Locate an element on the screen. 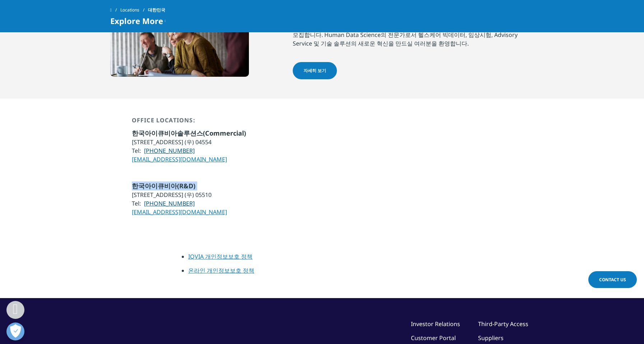 The image size is (644, 344). a: Locations is located at coordinates (134, 10).